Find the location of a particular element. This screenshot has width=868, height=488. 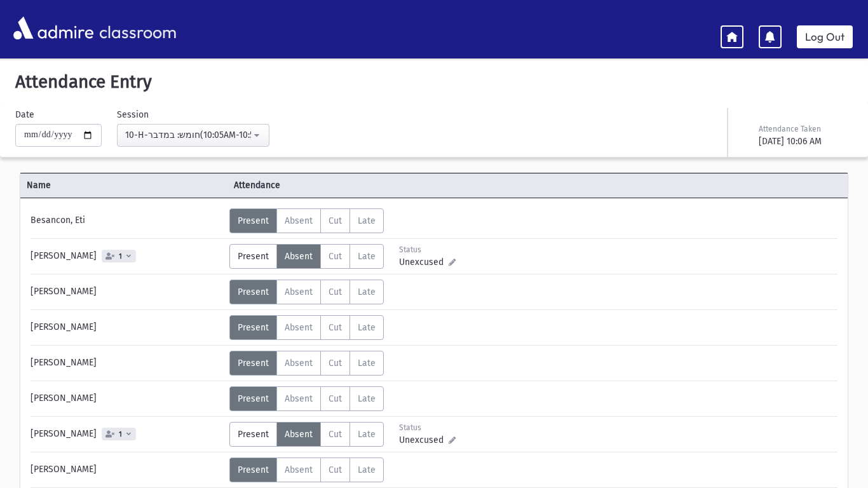

span: Name is located at coordinates (124, 185).